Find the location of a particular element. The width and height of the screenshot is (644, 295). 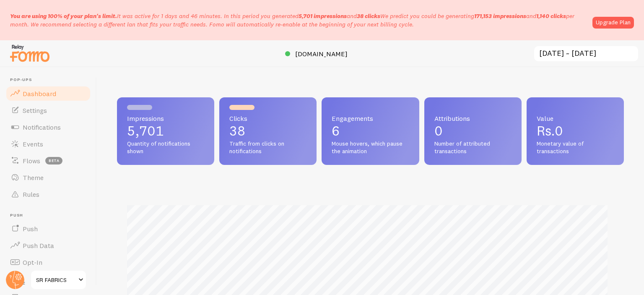

p: 5,701 is located at coordinates (166, 131).